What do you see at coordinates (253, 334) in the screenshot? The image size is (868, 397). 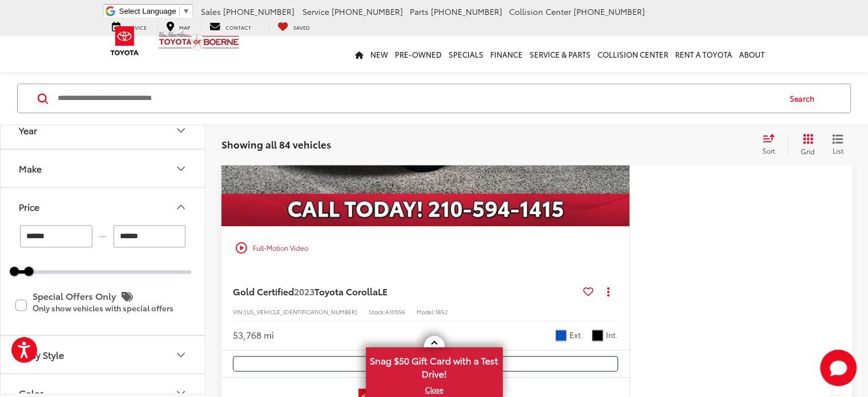 I see `div: 53,768 mi` at bounding box center [253, 334].